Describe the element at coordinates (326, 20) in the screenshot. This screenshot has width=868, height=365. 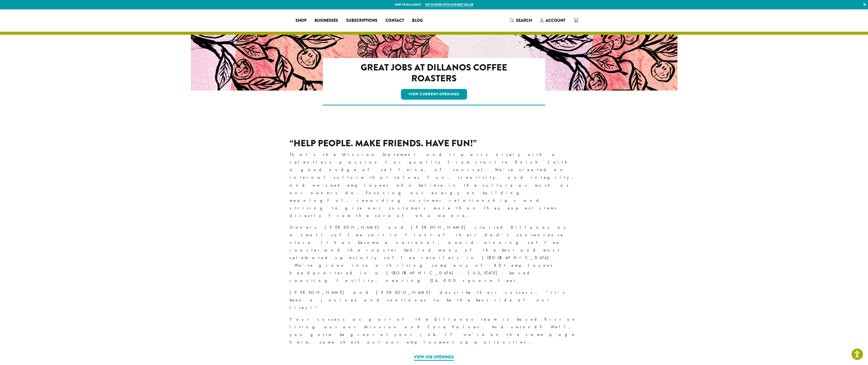
I see `span: Businesses` at that location.